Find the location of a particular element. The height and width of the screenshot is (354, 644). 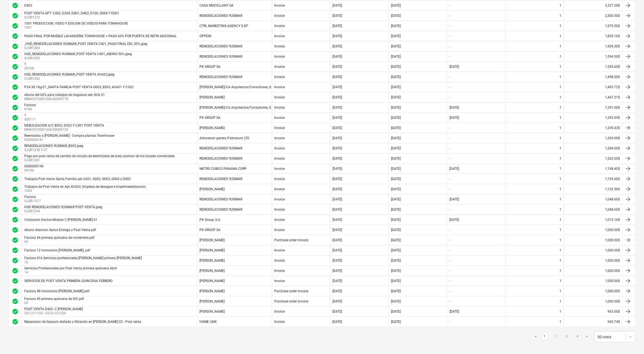

div: 1,015.16$ is located at coordinates (593, 220).